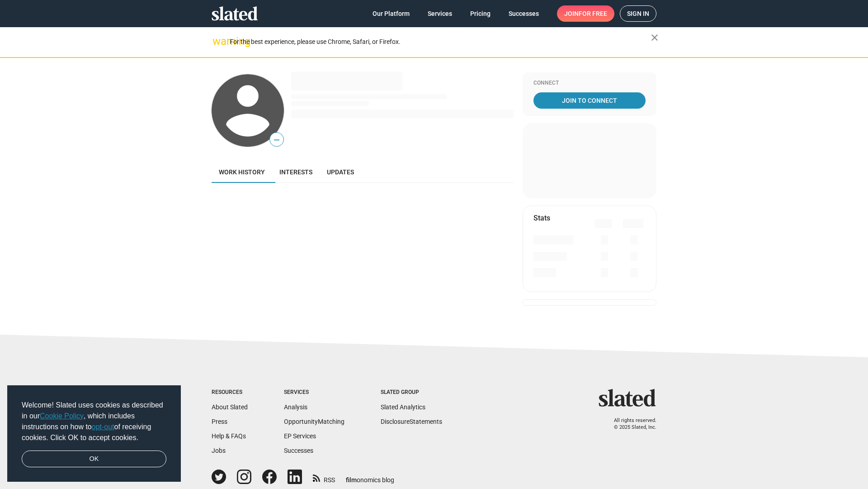  I want to click on span: Join To Connect, so click(590, 101).